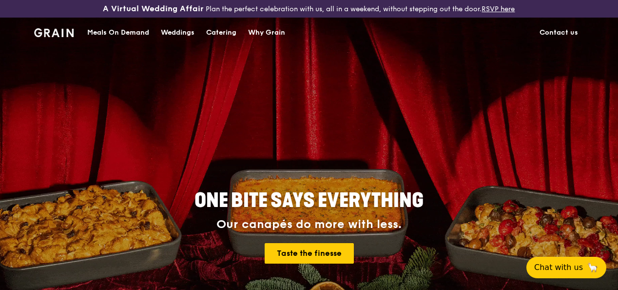 This screenshot has height=290, width=618. I want to click on div: Our canapés do more with less., so click(309, 224).